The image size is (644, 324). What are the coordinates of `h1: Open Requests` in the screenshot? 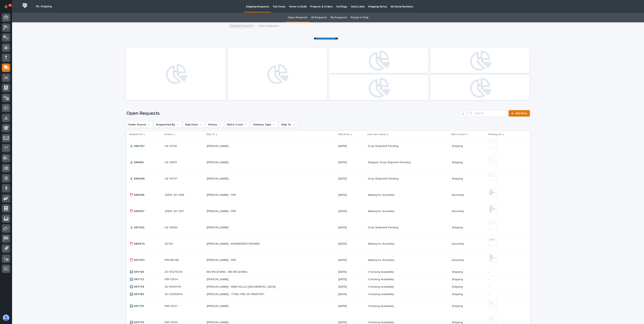 It's located at (292, 114).